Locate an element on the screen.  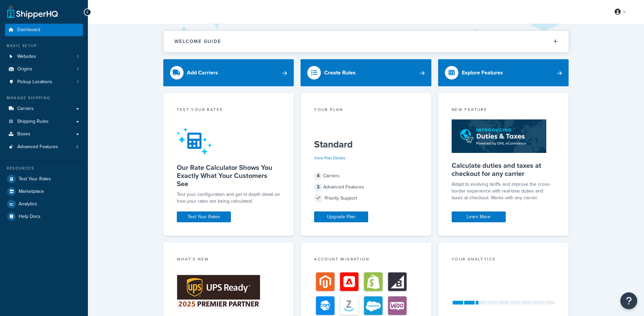
button: Welcome Guide is located at coordinates (366, 41).